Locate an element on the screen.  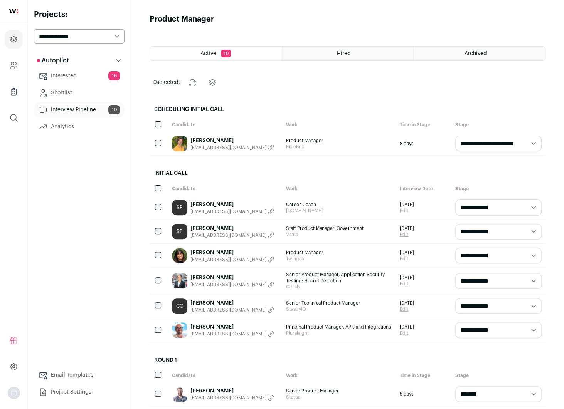
img: 4514e9e7fddb1952763d913a75c15413b98936176ccc02d38b2d00848c564cf9.jpg is located at coordinates (180, 144).